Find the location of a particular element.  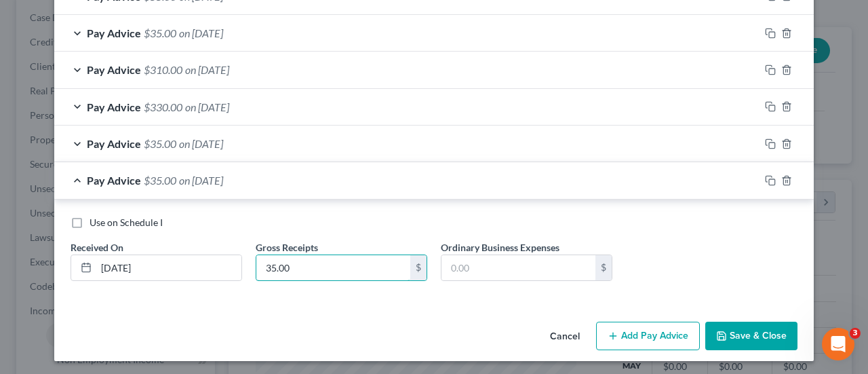

label: Gross Receipts is located at coordinates (287, 247).